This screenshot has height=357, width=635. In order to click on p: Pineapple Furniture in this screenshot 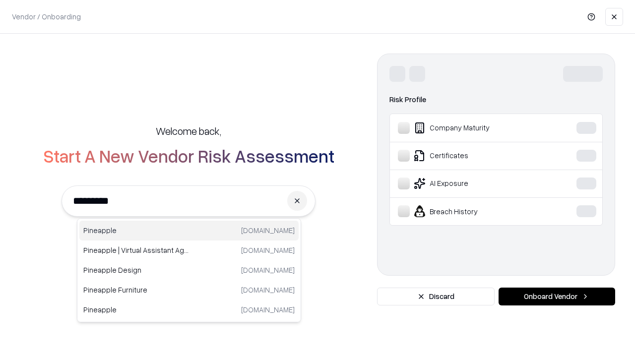, I will do `click(136, 290)`.